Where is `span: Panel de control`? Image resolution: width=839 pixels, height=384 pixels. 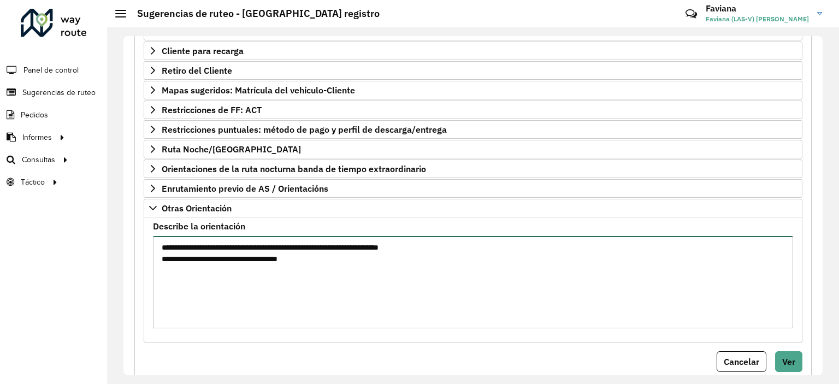 span: Panel de control is located at coordinates (51, 70).